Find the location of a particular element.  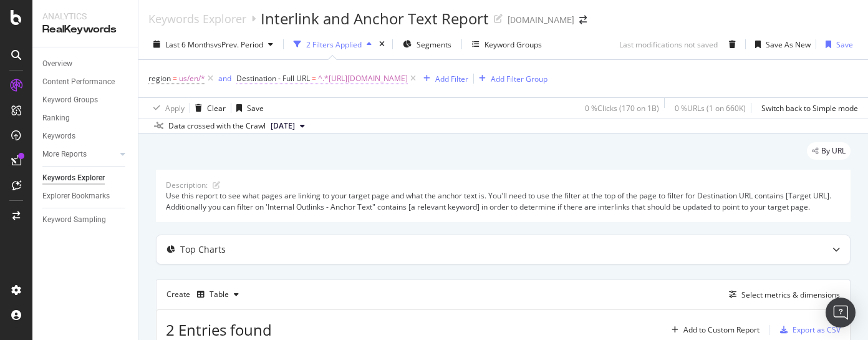

div: Add Filter Group is located at coordinates (519, 79).